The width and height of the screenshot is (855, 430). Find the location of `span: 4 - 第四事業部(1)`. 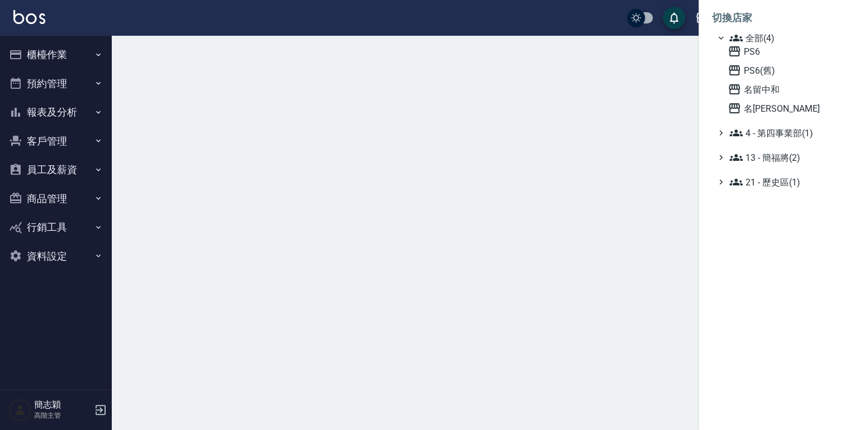

span: 4 - 第四事業部(1) is located at coordinates (783, 133).